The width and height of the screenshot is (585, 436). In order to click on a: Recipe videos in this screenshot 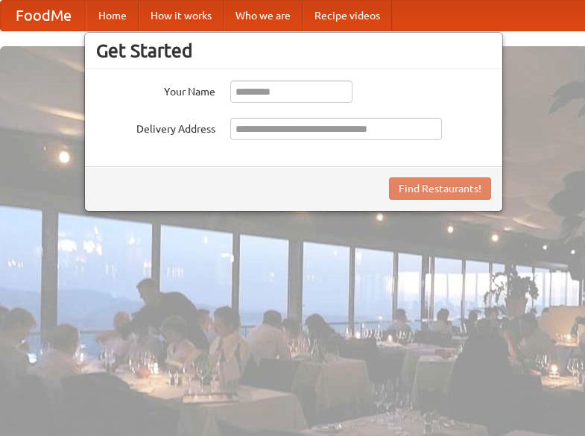, I will do `click(347, 16)`.